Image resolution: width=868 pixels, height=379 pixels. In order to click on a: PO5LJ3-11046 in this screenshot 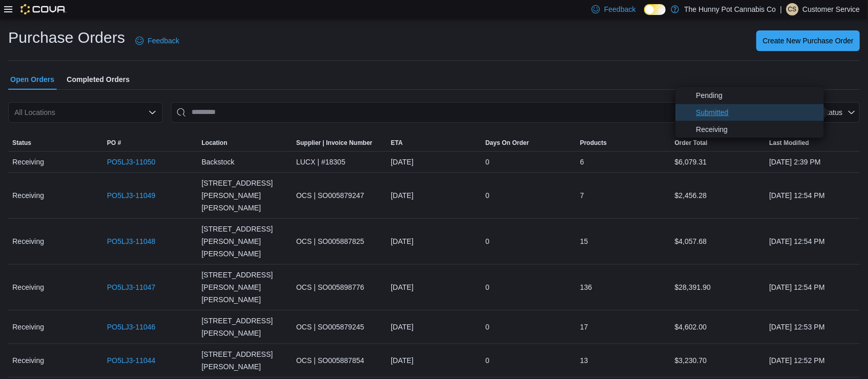, I will do `click(131, 327)`.